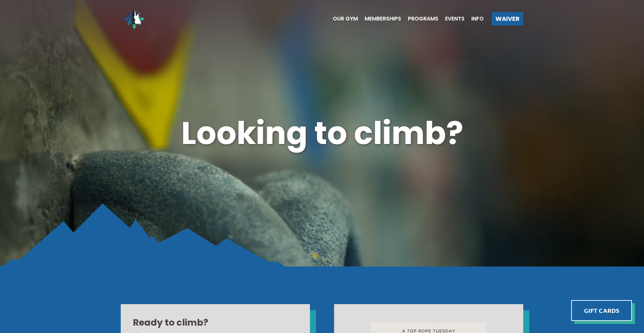 Image resolution: width=644 pixels, height=333 pixels. Describe the element at coordinates (419, 19) in the screenshot. I see `a: Programs` at that location.